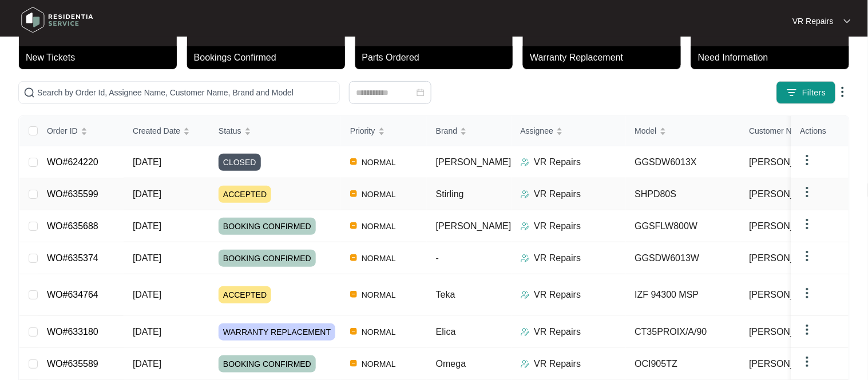  I want to click on th: Created Date, so click(166, 131).